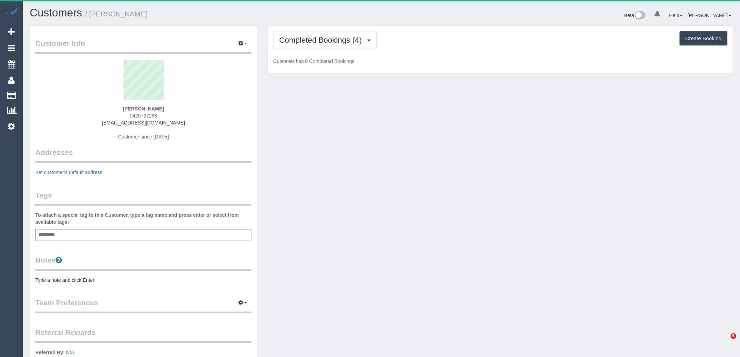 The height and width of the screenshot is (357, 740). What do you see at coordinates (70, 353) in the screenshot?
I see `a: N/A` at bounding box center [70, 353].